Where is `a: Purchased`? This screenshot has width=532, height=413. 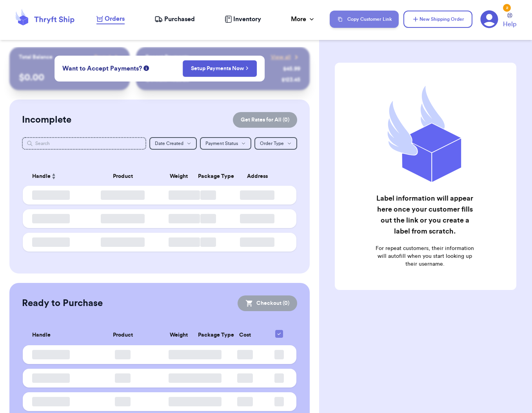 a: Purchased is located at coordinates (175, 19).